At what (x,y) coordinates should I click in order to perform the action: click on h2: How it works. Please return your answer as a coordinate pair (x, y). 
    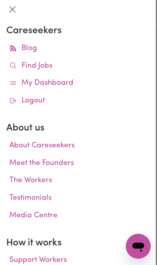
    Looking at the image, I should click on (78, 243).